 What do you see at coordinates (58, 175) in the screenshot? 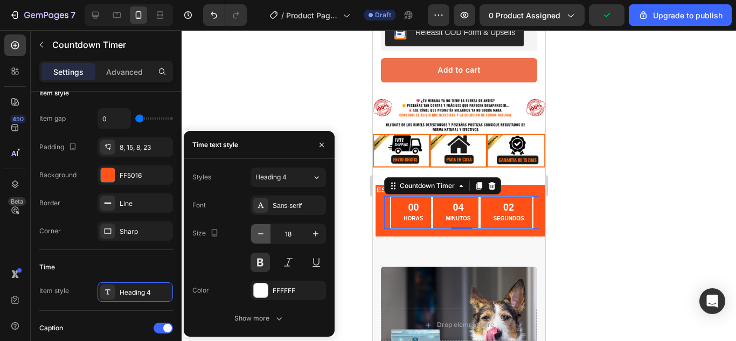
I see `div: Background` at bounding box center [58, 175].